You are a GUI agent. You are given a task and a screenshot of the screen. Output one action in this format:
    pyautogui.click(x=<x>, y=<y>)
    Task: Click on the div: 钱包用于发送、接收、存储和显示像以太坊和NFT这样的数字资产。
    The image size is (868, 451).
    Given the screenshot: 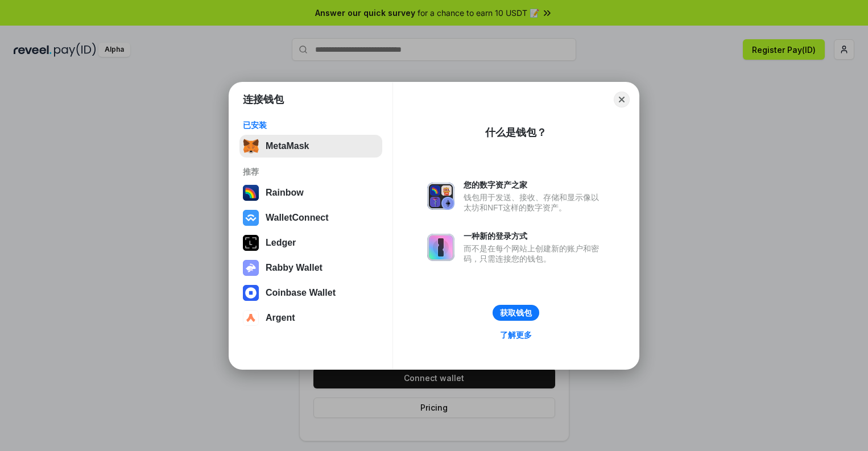 What is the action you would take?
    pyautogui.click(x=534, y=202)
    